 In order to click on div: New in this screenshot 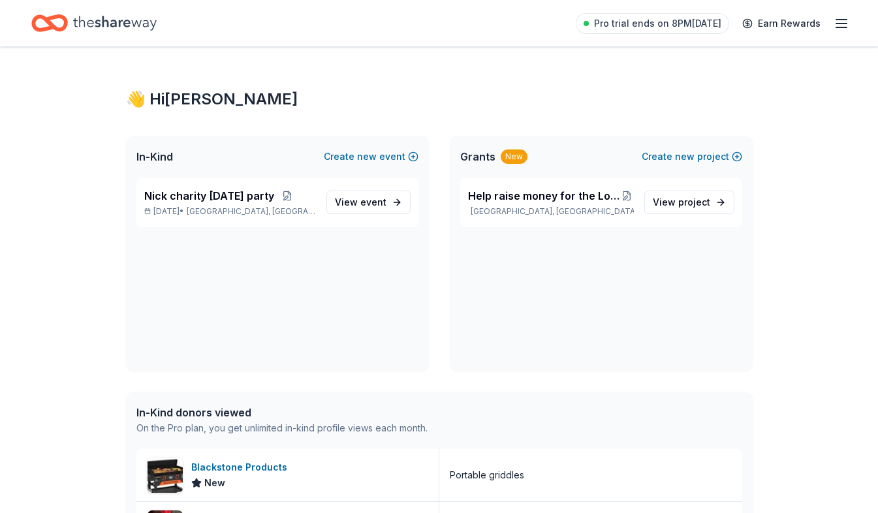, I will do `click(513, 157)`.